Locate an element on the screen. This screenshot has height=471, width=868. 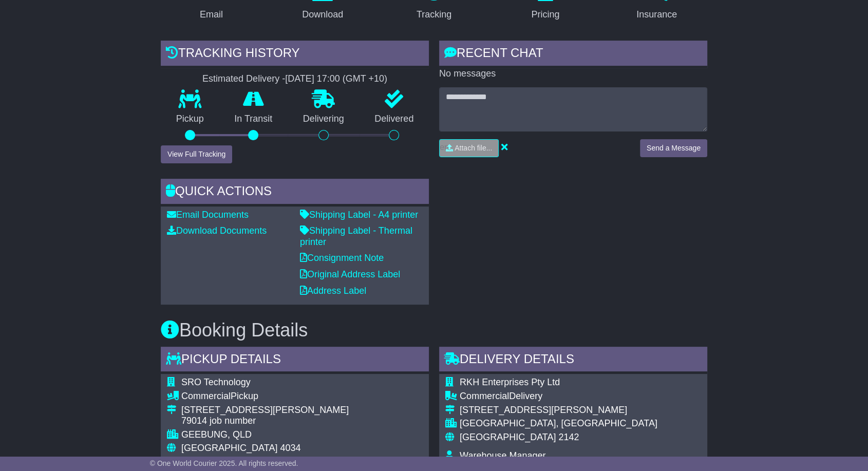
div: Delivery Details is located at coordinates (573, 360).